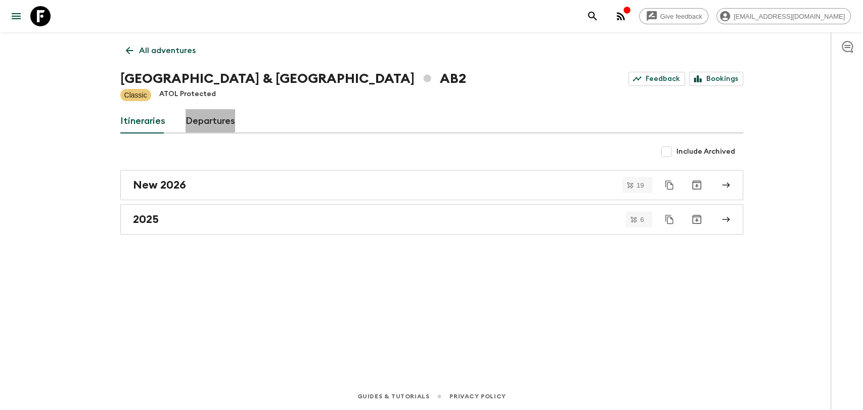 The image size is (863, 410). Describe the element at coordinates (161, 51) in the screenshot. I see `a: All adventures` at that location.